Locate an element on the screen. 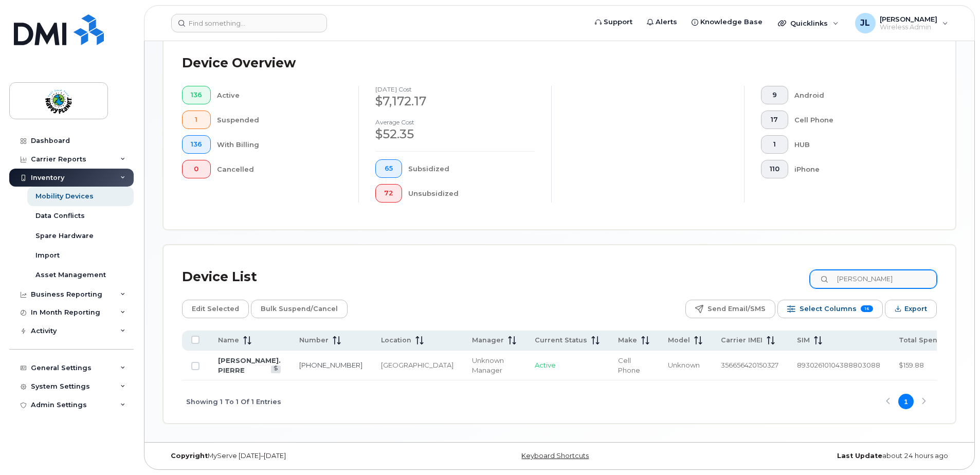 The height and width of the screenshot is (475, 980). strong: Copyright is located at coordinates (189, 456).